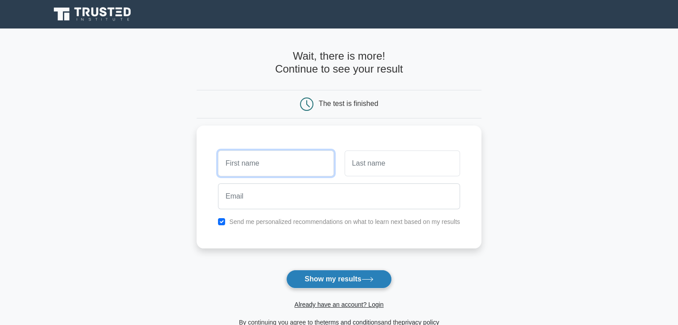  I want to click on a: Already have an account? Login, so click(339, 305).